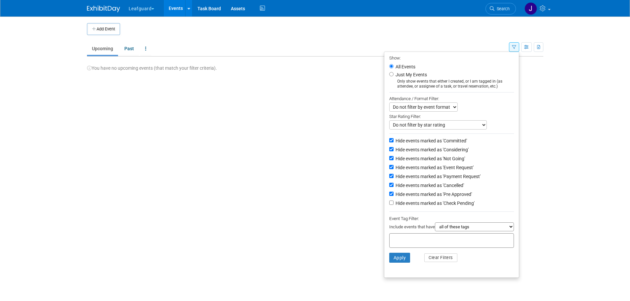 Image resolution: width=630 pixels, height=301 pixels. What do you see at coordinates (500, 9) in the screenshot?
I see `a: Search` at bounding box center [500, 9].